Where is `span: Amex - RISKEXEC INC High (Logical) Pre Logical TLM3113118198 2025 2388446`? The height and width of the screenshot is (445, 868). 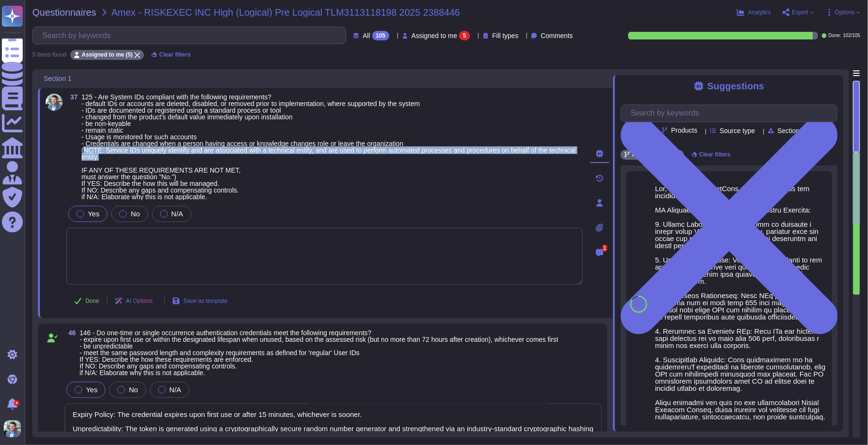
span: Amex - RISKEXEC INC High (Logical) Pre Logical TLM3113118198 2025 2388446 is located at coordinates (286, 12).